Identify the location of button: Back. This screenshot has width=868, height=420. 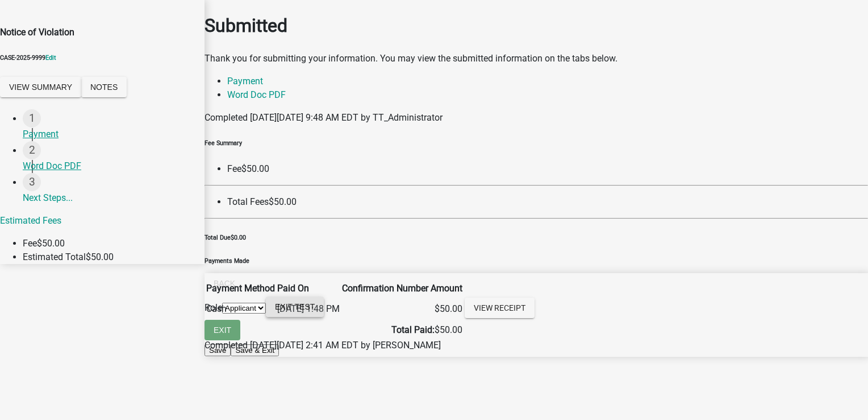
(224, 283).